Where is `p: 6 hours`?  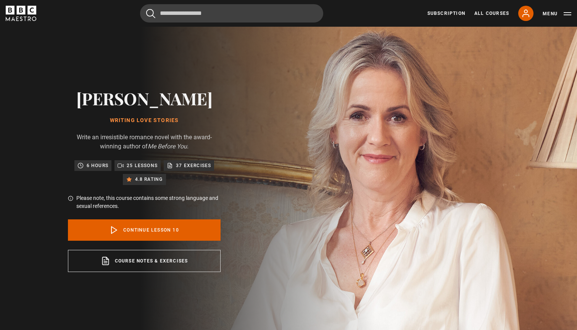 p: 6 hours is located at coordinates (97, 166).